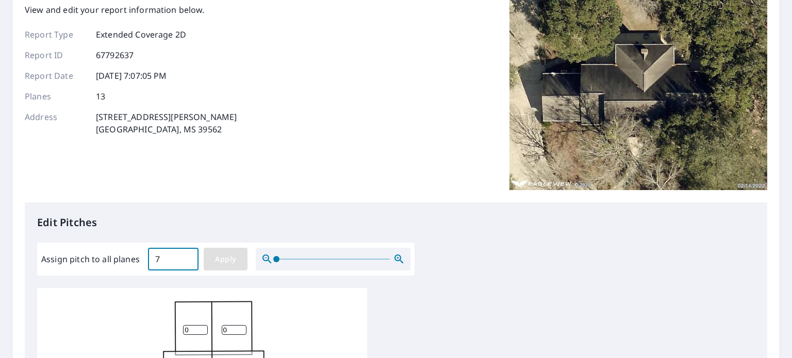 The height and width of the screenshot is (358, 792). What do you see at coordinates (225, 259) in the screenshot?
I see `span: Apply` at bounding box center [225, 259].